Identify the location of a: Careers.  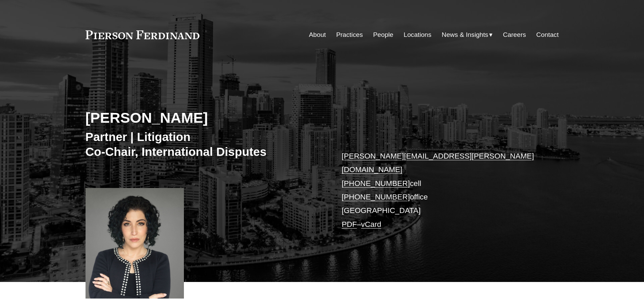
(514, 35).